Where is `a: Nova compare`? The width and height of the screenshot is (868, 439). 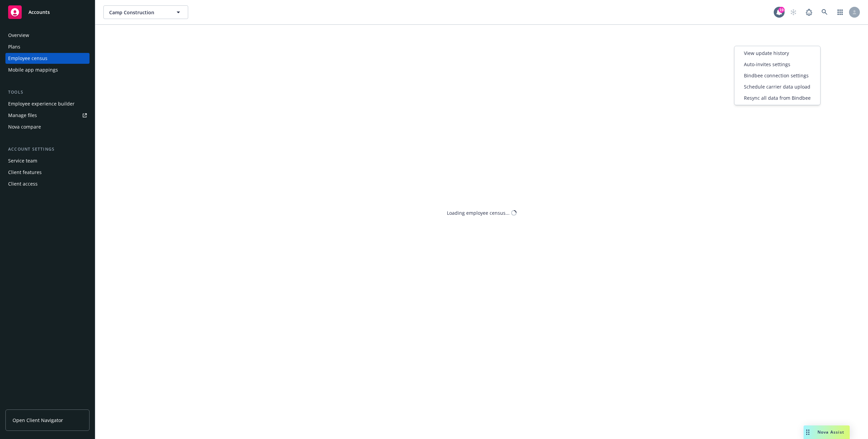
a: Nova compare is located at coordinates (47, 127).